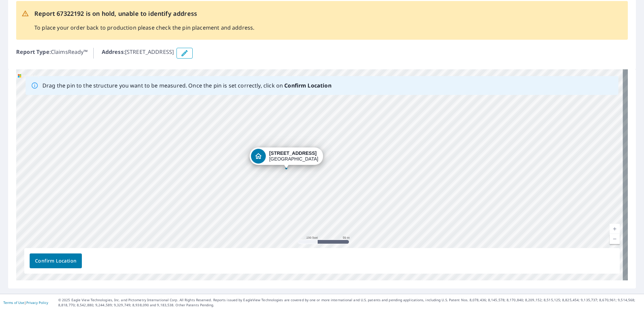  Describe the element at coordinates (614, 229) in the screenshot. I see `a: Current Level 18, Zoom In` at that location.